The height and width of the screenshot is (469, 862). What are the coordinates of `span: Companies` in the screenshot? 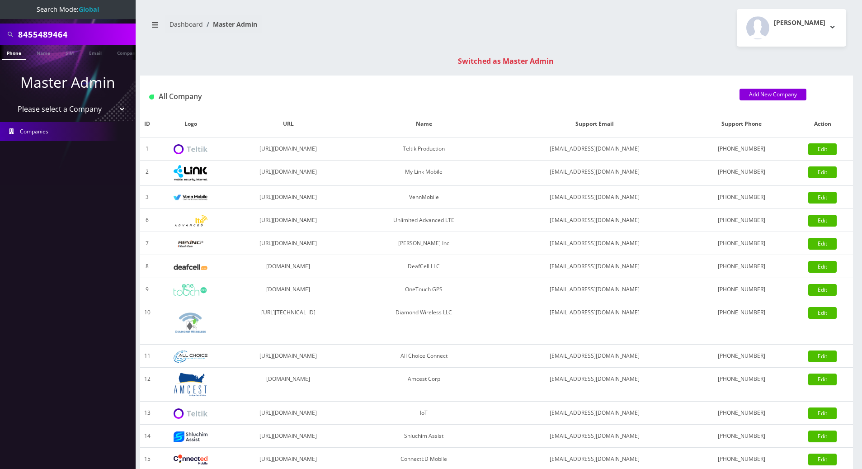 It's located at (34, 131).